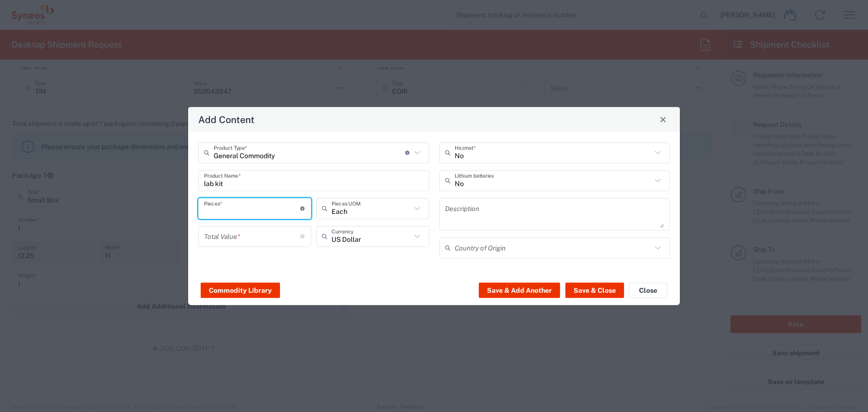 This screenshot has height=412, width=868. I want to click on button: Commodity Library, so click(240, 290).